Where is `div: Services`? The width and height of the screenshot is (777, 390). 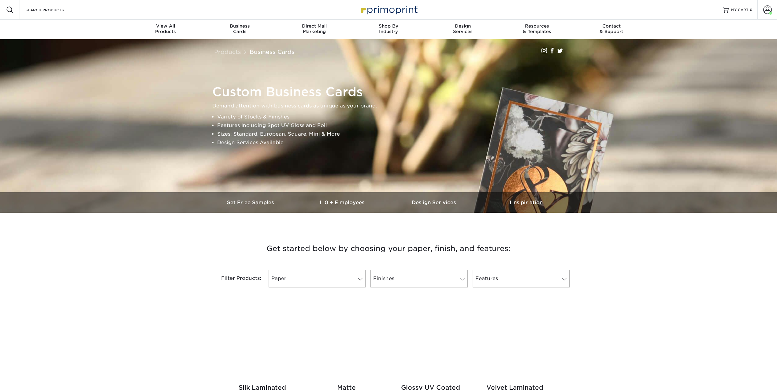 div: Services is located at coordinates (463, 29).